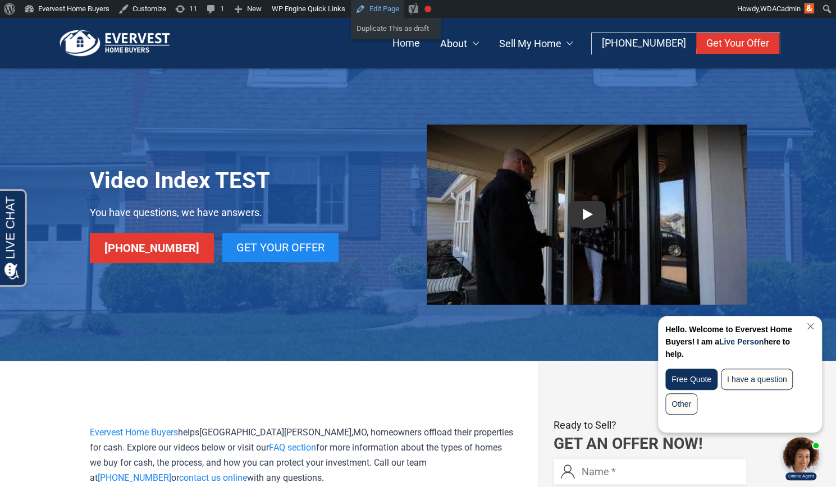  Describe the element at coordinates (156, 142) in the screenshot. I see `div: Need help? Chat with us now!` at that location.